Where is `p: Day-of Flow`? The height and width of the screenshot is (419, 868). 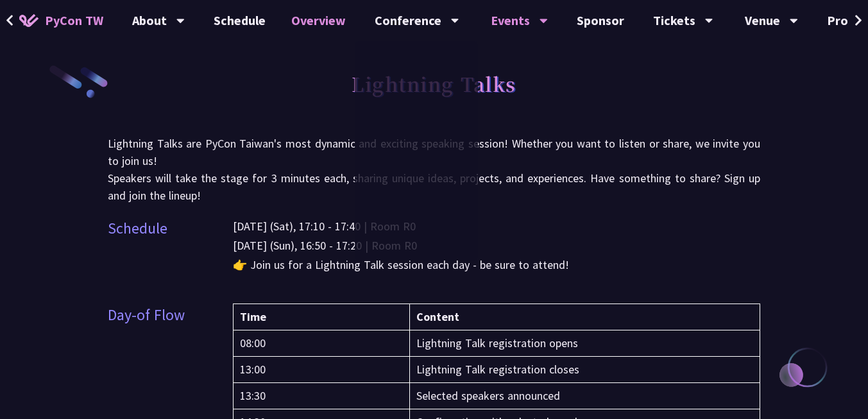
p: Day-of Flow is located at coordinates (146, 315).